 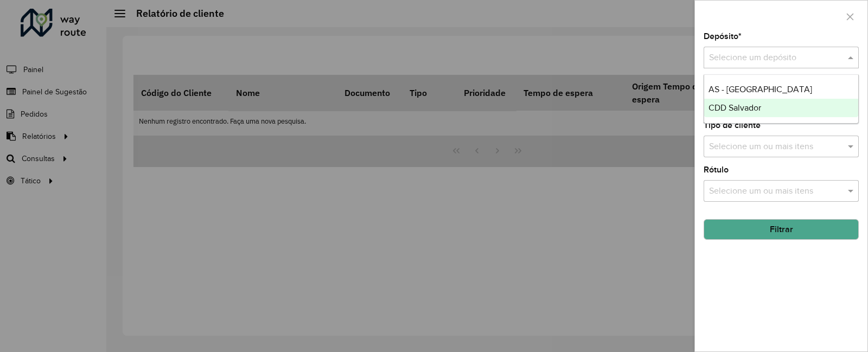 What do you see at coordinates (781, 229) in the screenshot?
I see `button: Filtrar` at bounding box center [781, 229].